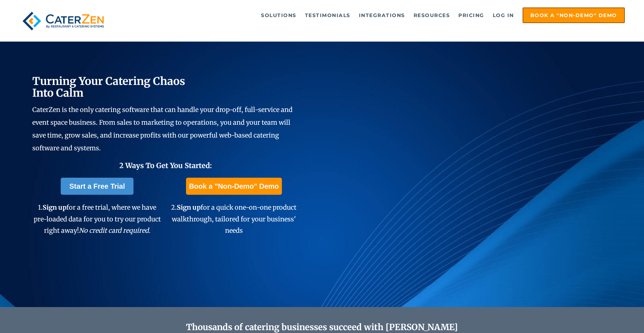 The image size is (644, 333). What do you see at coordinates (374, 15) in the screenshot?
I see `div: Navigation Menu` at bounding box center [374, 15].